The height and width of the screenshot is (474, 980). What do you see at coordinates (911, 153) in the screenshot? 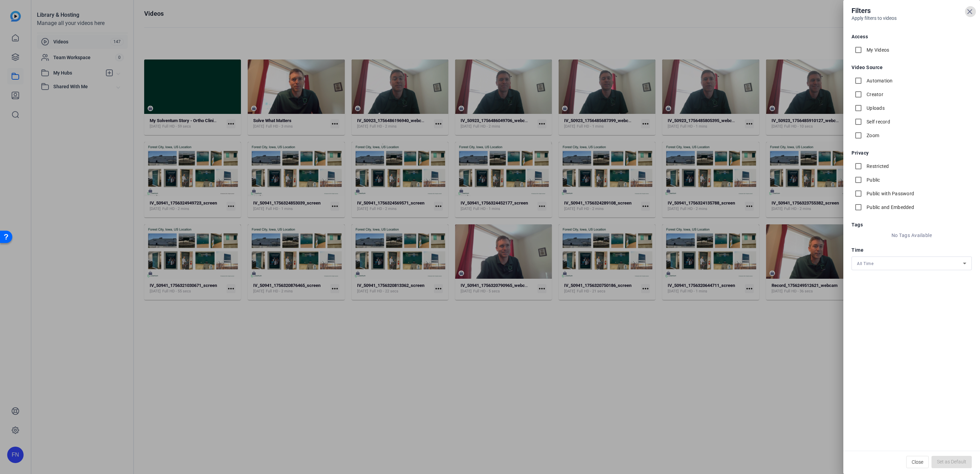
I see `h5: Privacy` at bounding box center [911, 153].